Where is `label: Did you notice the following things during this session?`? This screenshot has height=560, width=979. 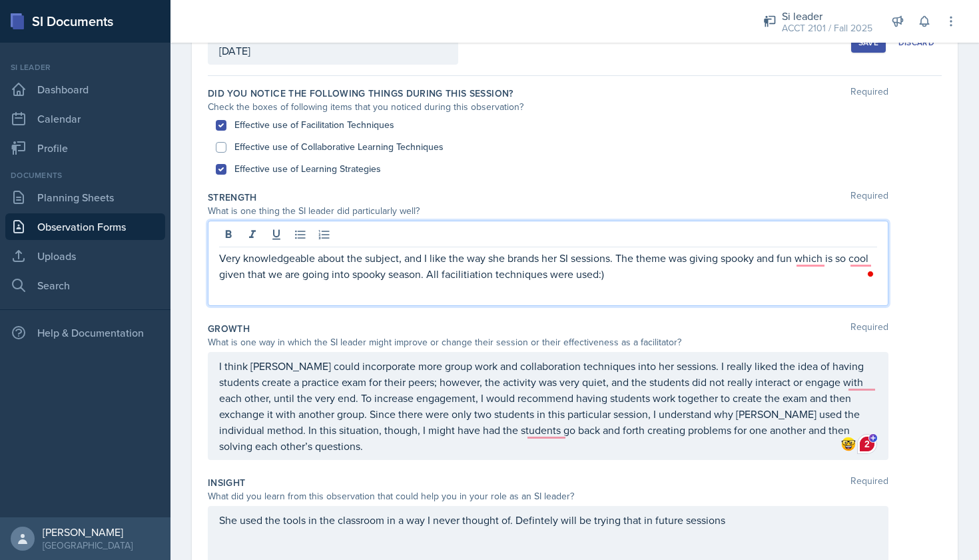 label: Did you notice the following things during this session? is located at coordinates (360, 94).